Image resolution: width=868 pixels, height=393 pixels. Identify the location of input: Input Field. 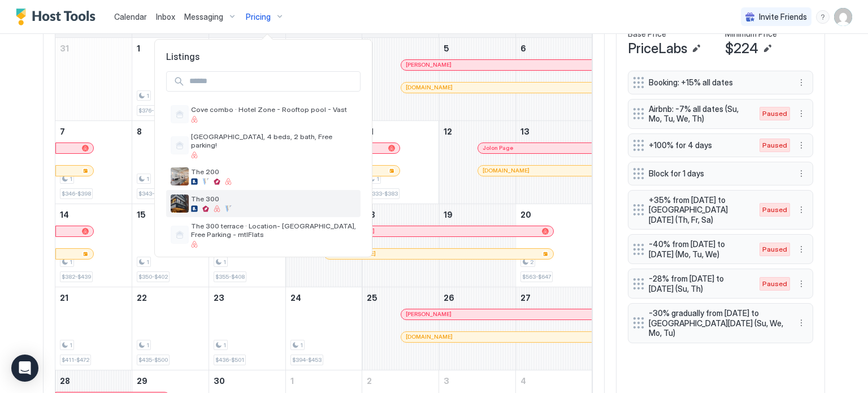
(272, 81).